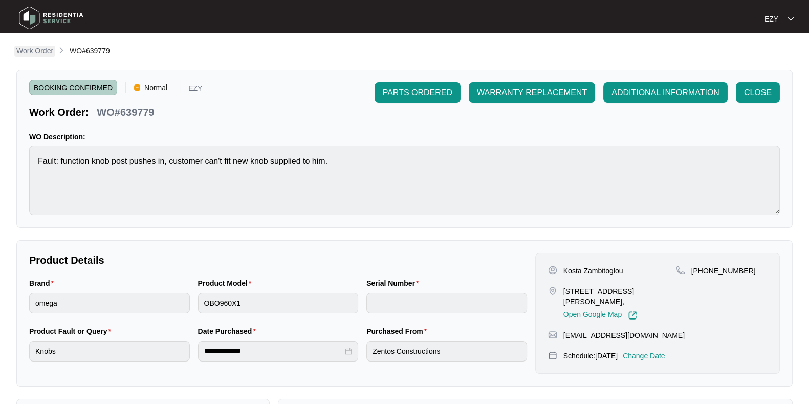  What do you see at coordinates (90, 51) in the screenshot?
I see `span: WO#639779` at bounding box center [90, 51].